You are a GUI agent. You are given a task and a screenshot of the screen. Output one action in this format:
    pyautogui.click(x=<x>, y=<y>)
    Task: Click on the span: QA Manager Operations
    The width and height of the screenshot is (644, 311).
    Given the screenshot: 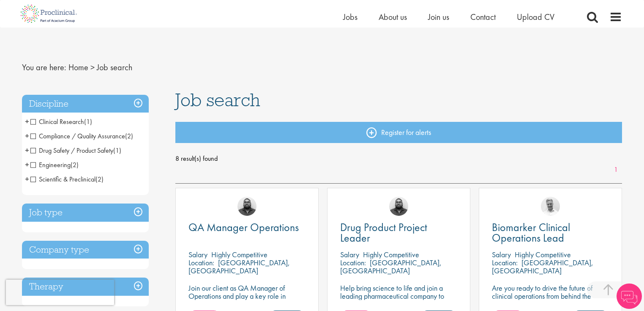 What is the action you would take?
    pyautogui.click(x=243, y=227)
    